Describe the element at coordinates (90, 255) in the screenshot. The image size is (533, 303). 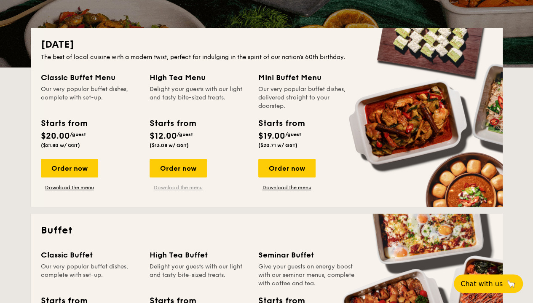
I see `div: Classic Buffet` at that location.